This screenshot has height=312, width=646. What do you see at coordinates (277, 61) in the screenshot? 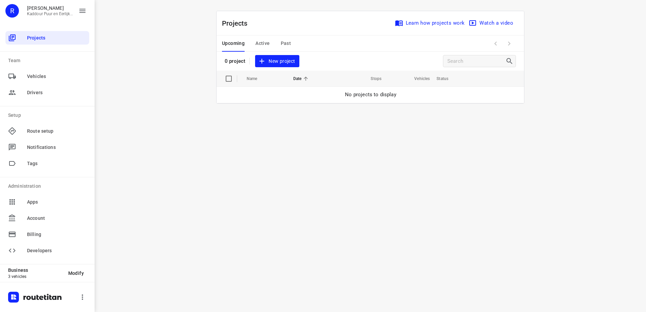
I see `span: New project` at bounding box center [277, 61].